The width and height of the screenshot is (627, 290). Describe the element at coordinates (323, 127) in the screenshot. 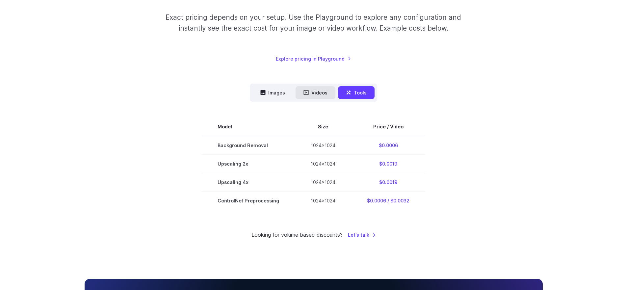

I see `th: Size` at that location.